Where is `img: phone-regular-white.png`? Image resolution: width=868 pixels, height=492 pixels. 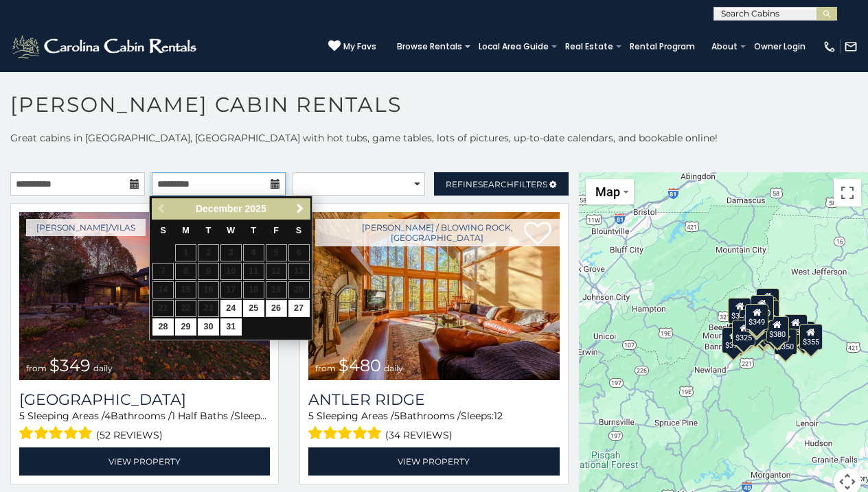
img: phone-regular-white.png is located at coordinates (829, 46).